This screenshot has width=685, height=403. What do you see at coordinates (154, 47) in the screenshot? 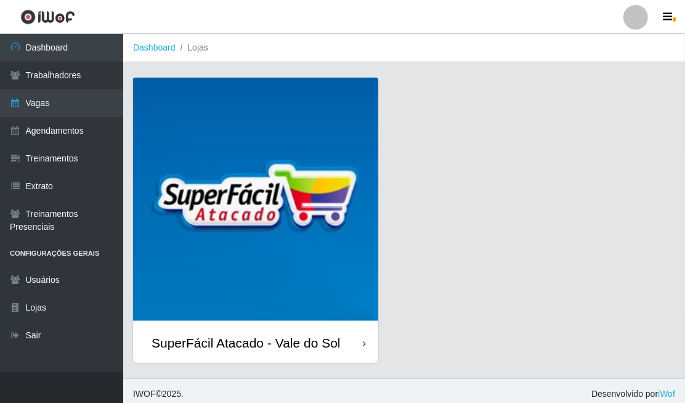
I see `a: Dashboard` at bounding box center [154, 47].